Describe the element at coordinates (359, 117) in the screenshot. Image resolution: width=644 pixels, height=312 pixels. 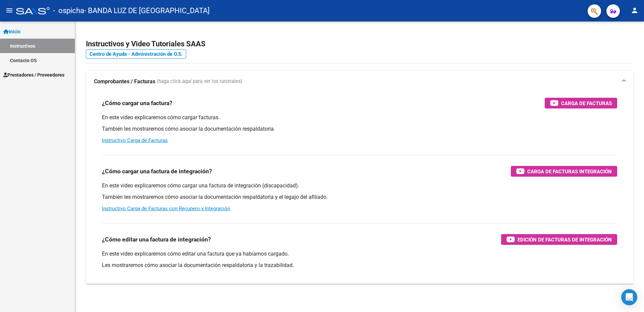
I see `p: En este video explicaremos cómo cargar facturas.` at that location.